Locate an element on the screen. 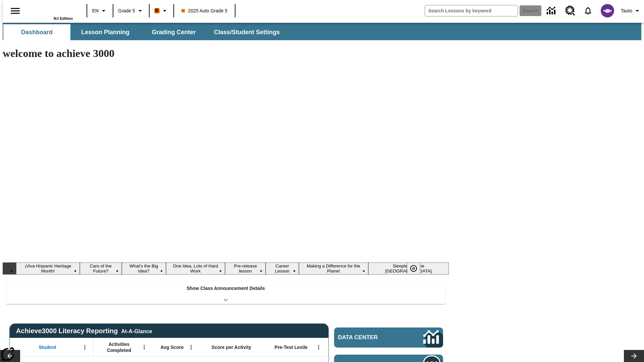 This screenshot has width=644, height=362. button: Select a new avatar is located at coordinates (608, 11).